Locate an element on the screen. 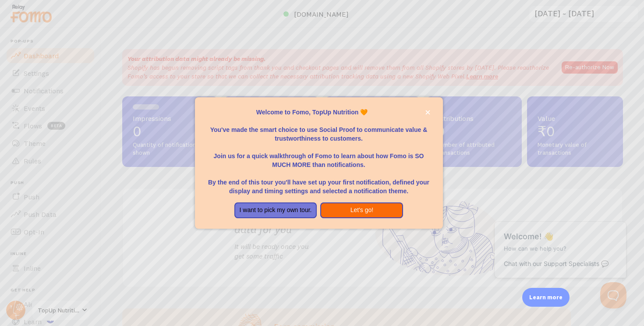  p: By the end of this tour you'll have set up your first notification, defined your display and timi... is located at coordinates (319, 182).